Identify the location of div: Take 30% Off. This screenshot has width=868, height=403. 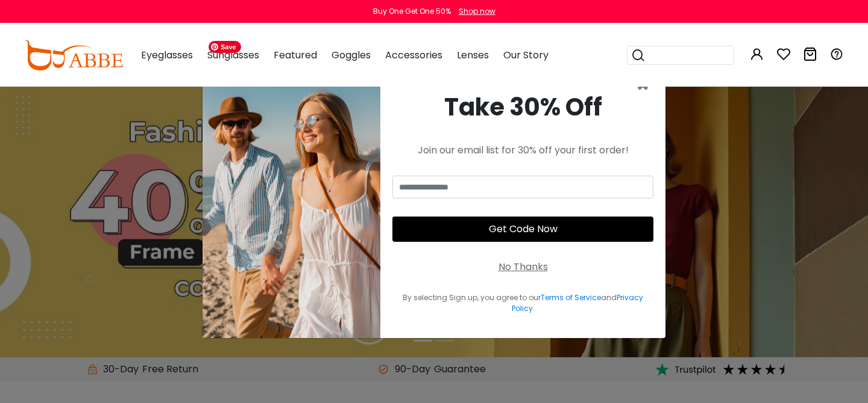
(523, 107).